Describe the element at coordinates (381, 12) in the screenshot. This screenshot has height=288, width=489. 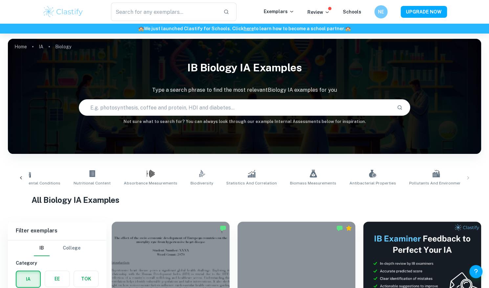
I see `button: NE` at that location.